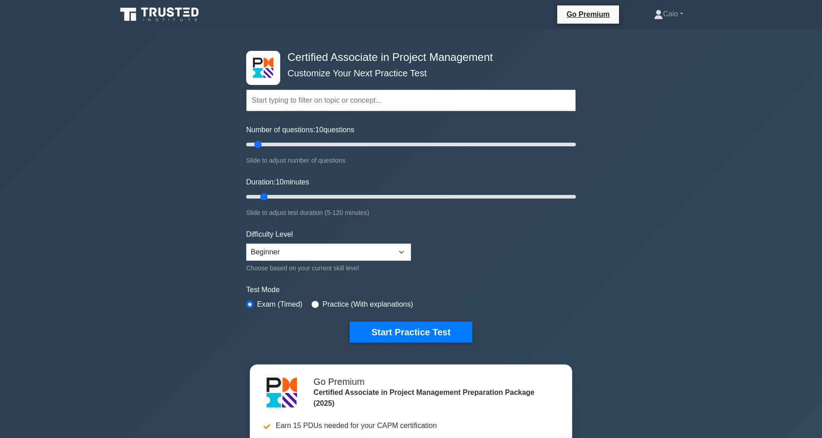 This screenshot has height=438, width=822. I want to click on button: Start Practice Test, so click(411, 332).